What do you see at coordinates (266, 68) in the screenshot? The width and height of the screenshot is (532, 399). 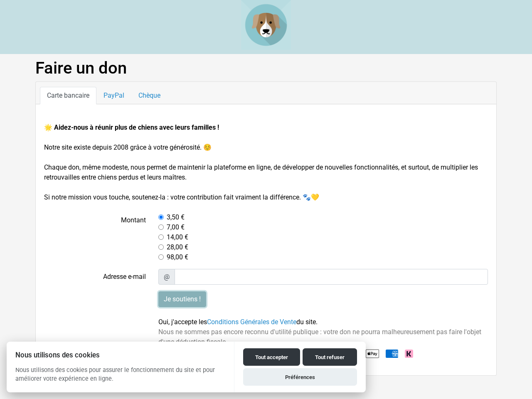 I see `h1: Faire un don` at bounding box center [266, 68].